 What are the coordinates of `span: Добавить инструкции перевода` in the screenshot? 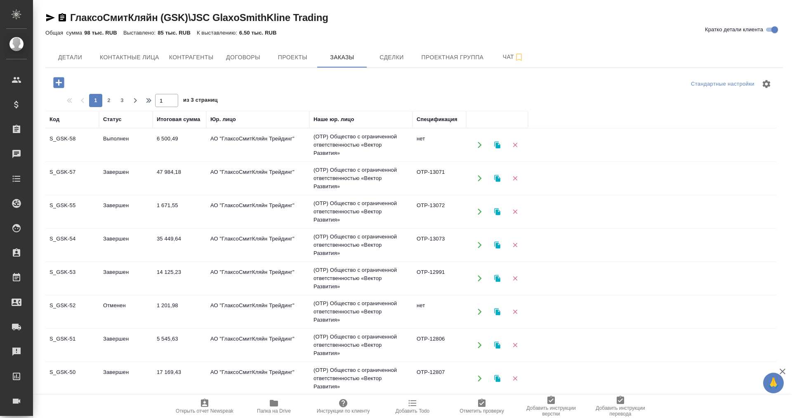 It's located at (620, 411).